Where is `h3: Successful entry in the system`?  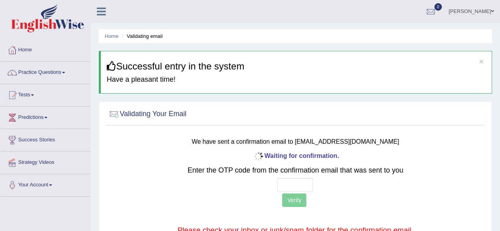 h3: Successful entry in the system is located at coordinates (296, 66).